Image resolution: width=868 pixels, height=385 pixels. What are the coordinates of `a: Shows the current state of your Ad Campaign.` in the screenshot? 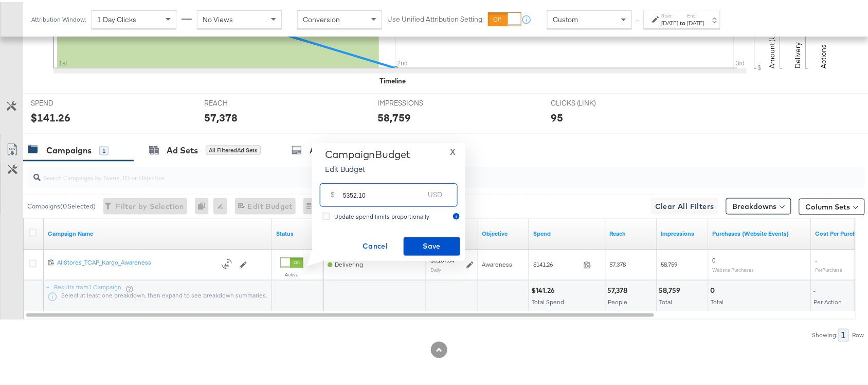 It's located at (298, 232).